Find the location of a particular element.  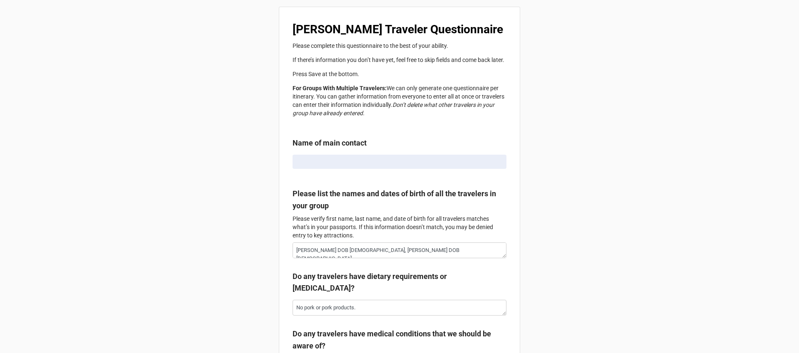

label: Name of main contact is located at coordinates (329, 143).